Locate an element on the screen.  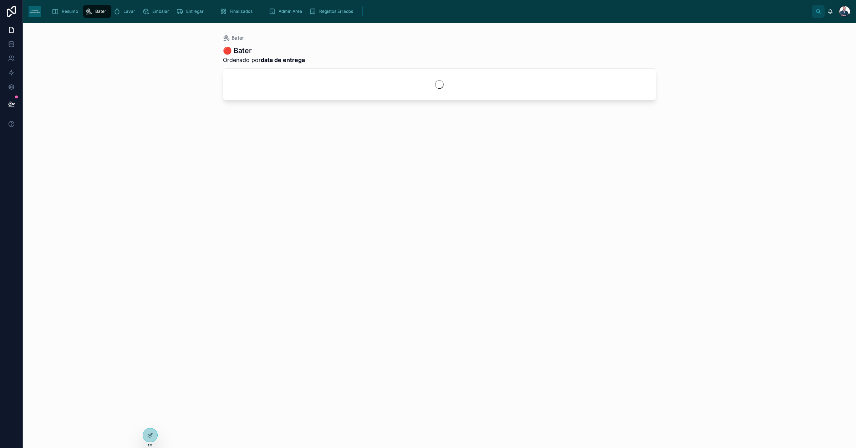
a: Lavar is located at coordinates (126, 11).